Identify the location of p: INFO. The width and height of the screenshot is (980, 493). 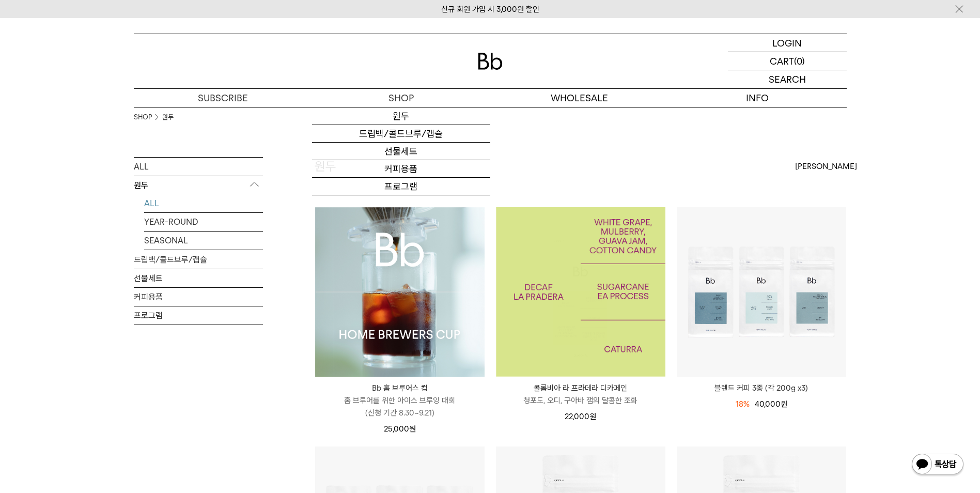
(757, 98).